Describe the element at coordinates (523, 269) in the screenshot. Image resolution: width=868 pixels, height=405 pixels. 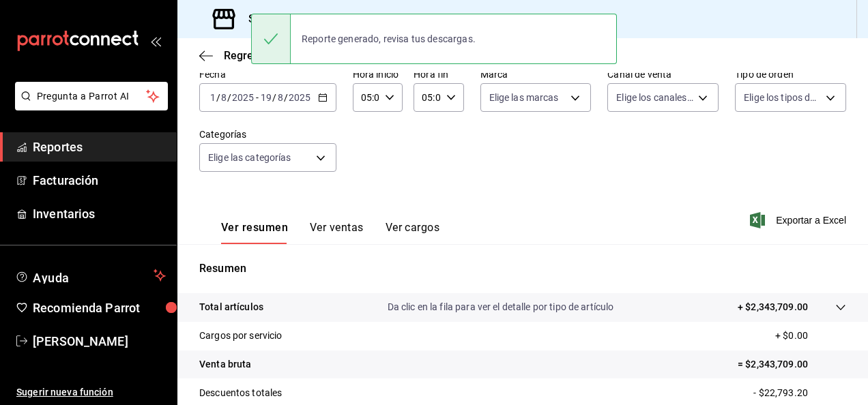
I see `p: Resumen` at that location.